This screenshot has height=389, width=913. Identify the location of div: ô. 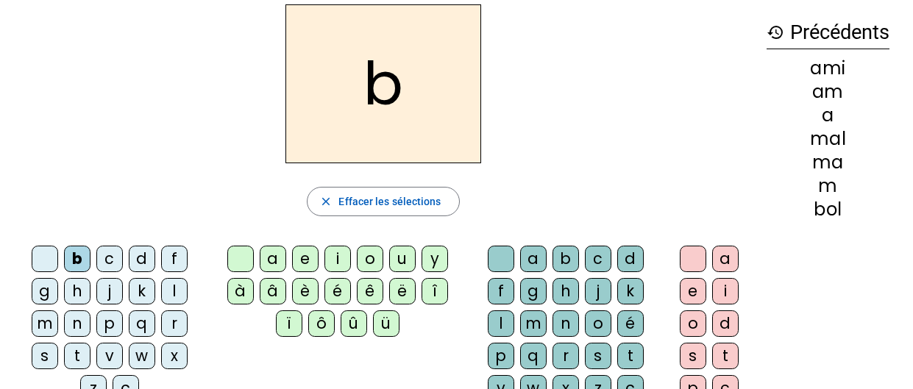
(322, 324).